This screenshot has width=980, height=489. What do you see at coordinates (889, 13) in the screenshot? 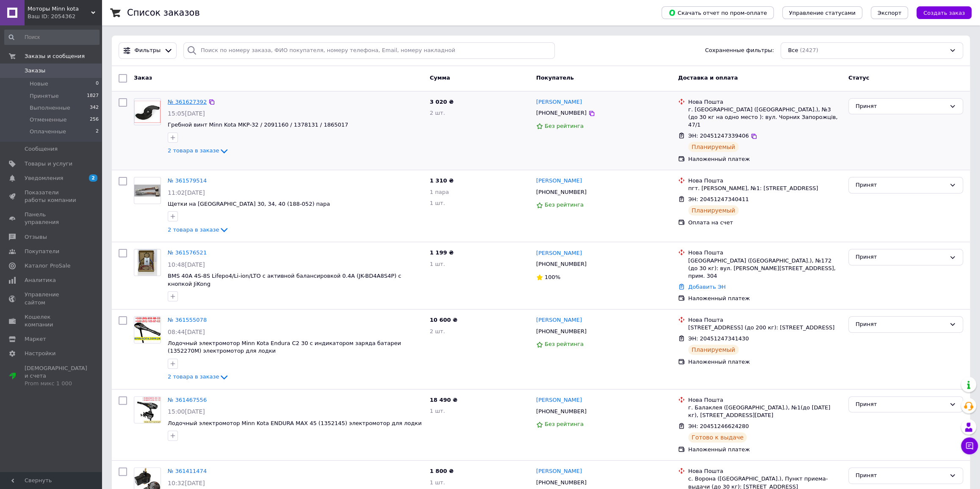
I see `span: Экспорт` at bounding box center [889, 13].